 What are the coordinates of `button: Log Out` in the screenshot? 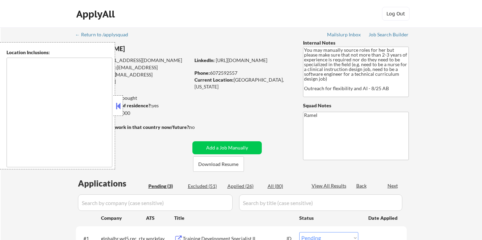 It's located at (396, 14).